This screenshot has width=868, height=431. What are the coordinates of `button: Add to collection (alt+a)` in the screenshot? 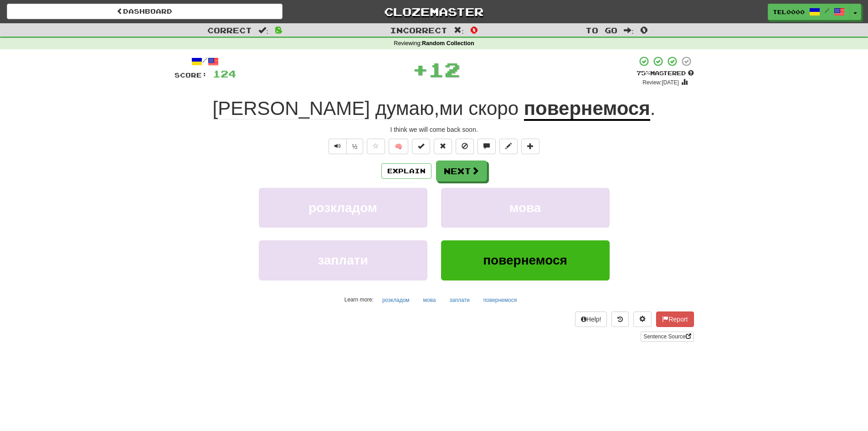 It's located at (530, 146).